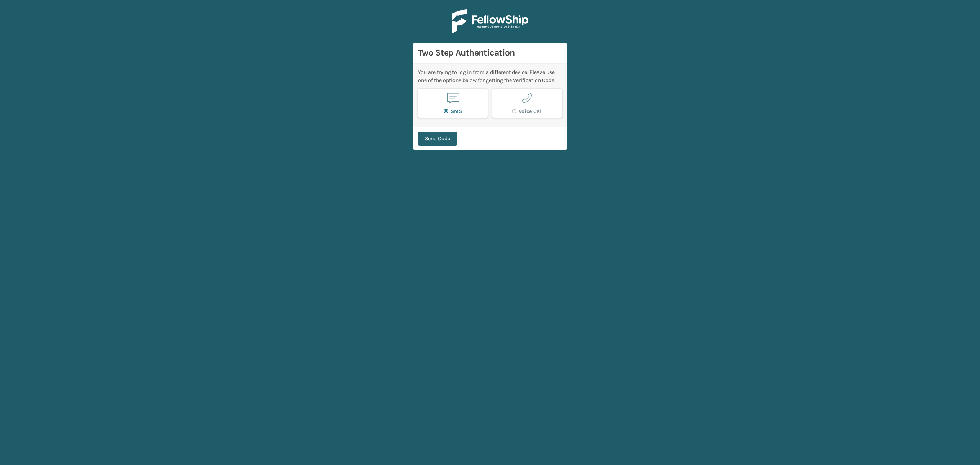 This screenshot has width=980, height=465. I want to click on img: Logo, so click(490, 21).